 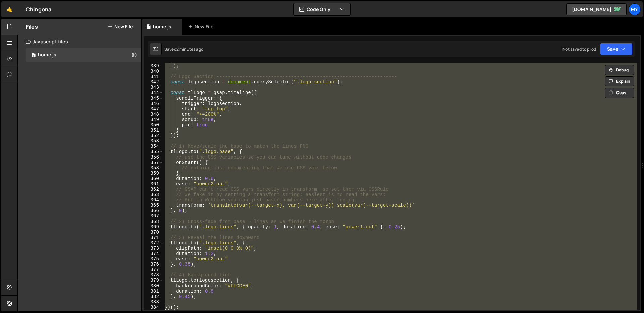 What do you see at coordinates (154, 120) in the screenshot?
I see `div: 349` at bounding box center [154, 120].